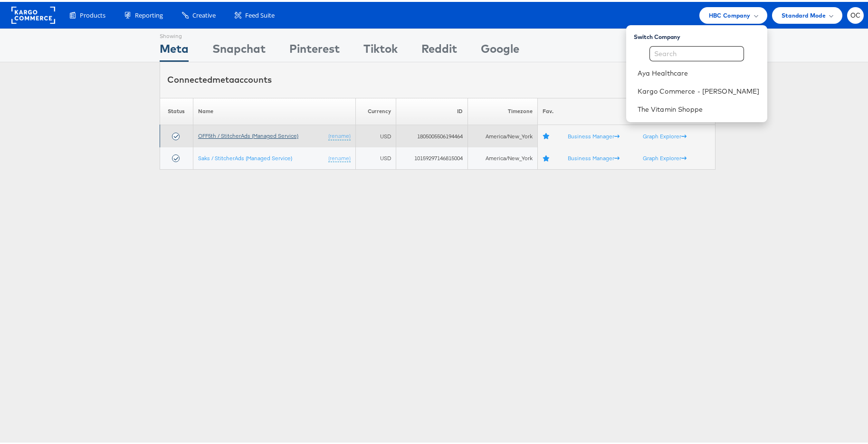 This screenshot has height=444, width=868. I want to click on span: Feed Suite, so click(260, 13).